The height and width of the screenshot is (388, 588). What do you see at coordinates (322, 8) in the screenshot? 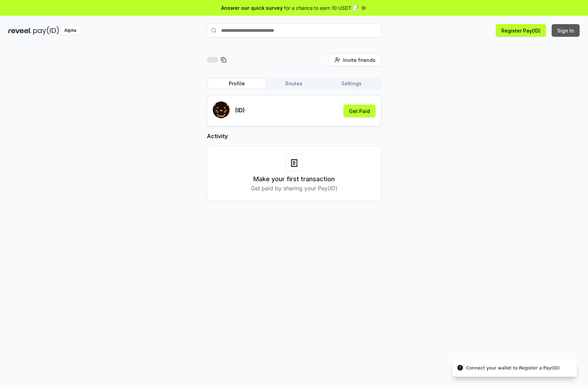
I see `span: for a chance to earn 10 USDT 📝` at bounding box center [322, 8].